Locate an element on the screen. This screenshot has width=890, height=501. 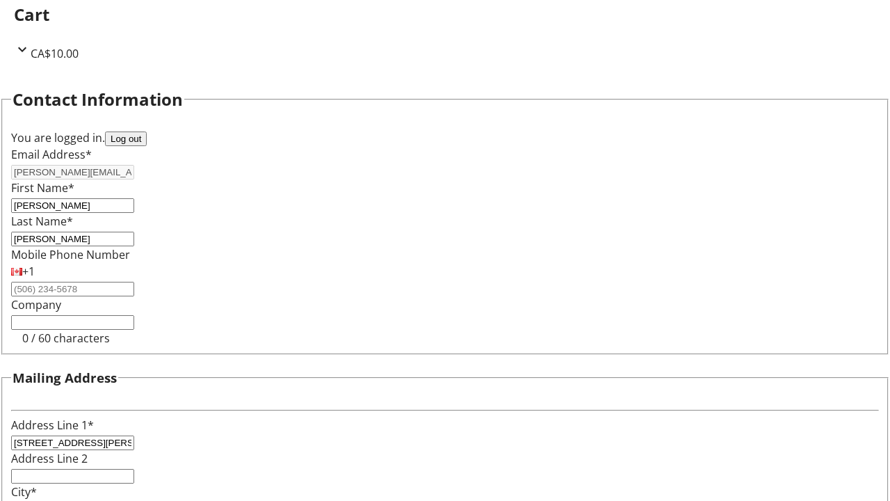
label: Address Line 1* is located at coordinates (52, 425).